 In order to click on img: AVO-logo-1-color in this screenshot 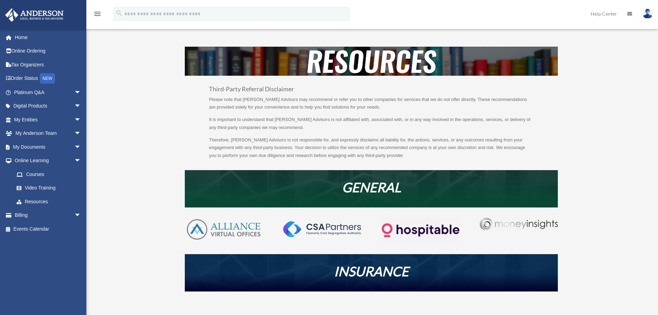, I will do `click(223, 229)`.